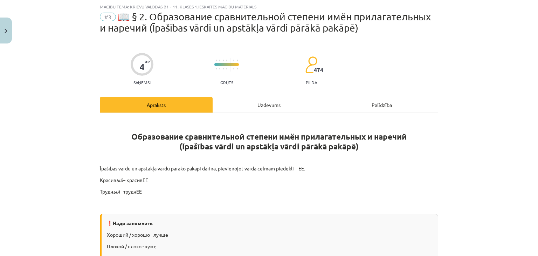 The image size is (538, 256). I want to click on p: pilda, so click(312, 82).